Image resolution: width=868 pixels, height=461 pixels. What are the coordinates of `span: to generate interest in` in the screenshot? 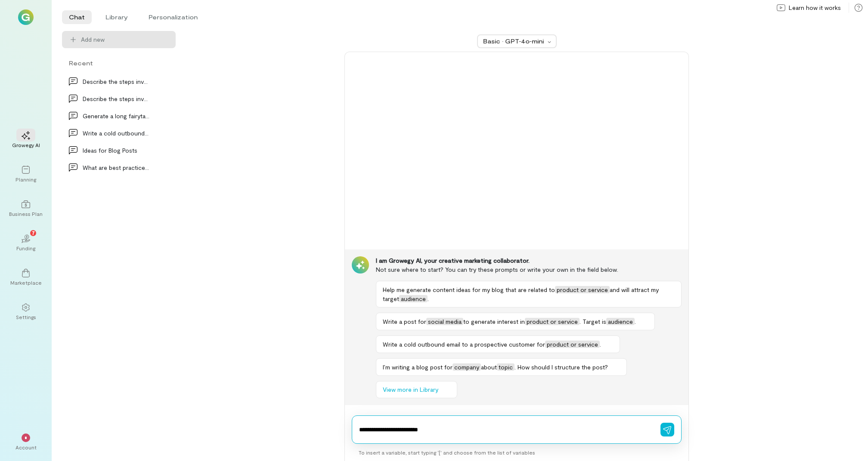 It's located at (494, 321).